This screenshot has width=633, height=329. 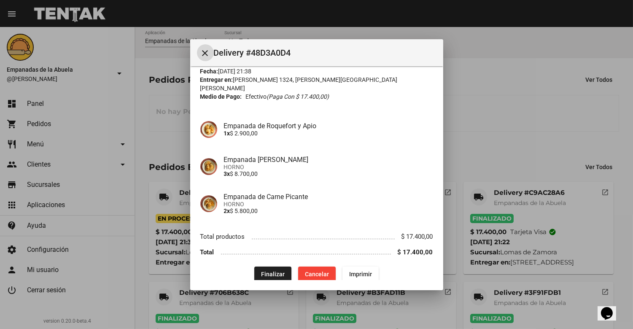 What do you see at coordinates (361, 274) in the screenshot?
I see `span: Imprimir` at bounding box center [361, 274].